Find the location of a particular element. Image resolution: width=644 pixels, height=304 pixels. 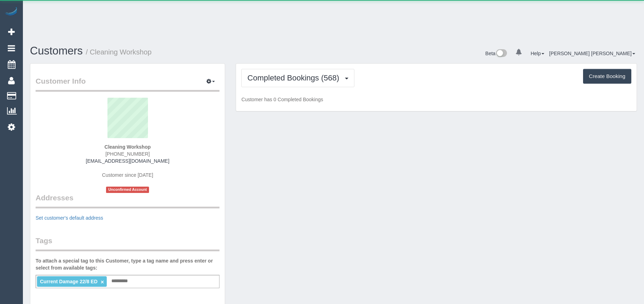

span: Current Damage 22/8 ED is located at coordinates (68, 282).